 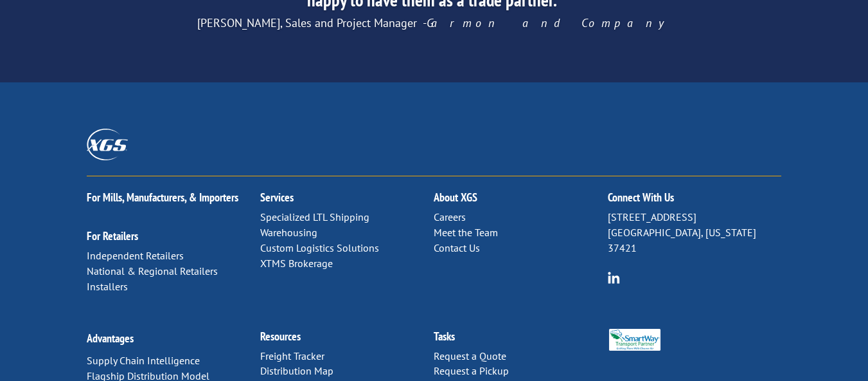 I want to click on em: Garmon and Company, so click(x=549, y=23).